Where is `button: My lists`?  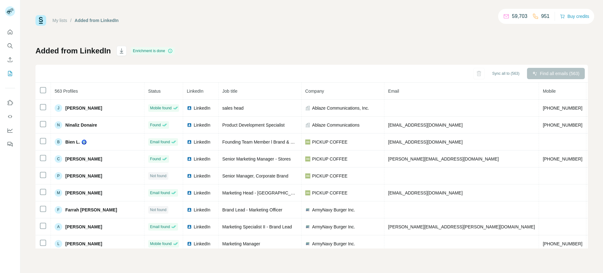
button: My lists is located at coordinates (10, 74).